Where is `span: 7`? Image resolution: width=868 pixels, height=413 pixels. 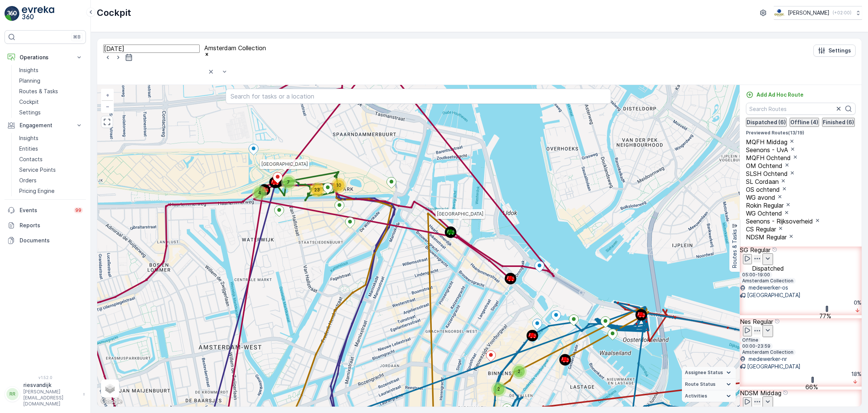 span: 7 is located at coordinates (288, 182).